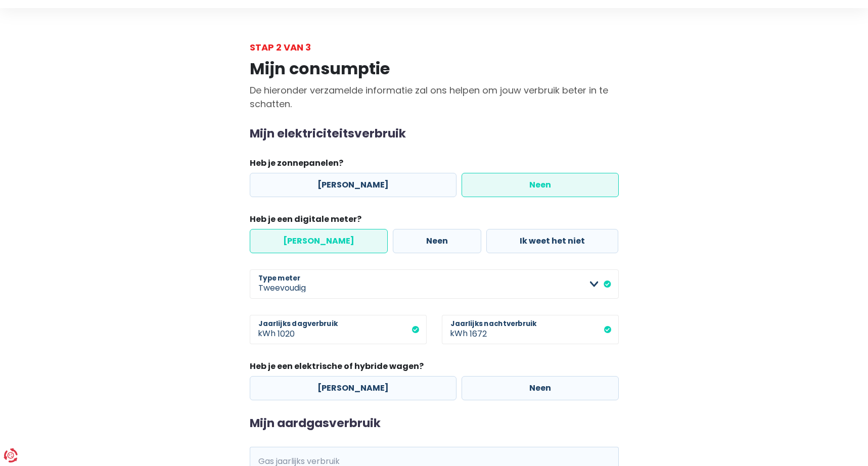  Describe the element at coordinates (434, 423) in the screenshot. I see `h2: Mijn aardgasverbruik` at that location.